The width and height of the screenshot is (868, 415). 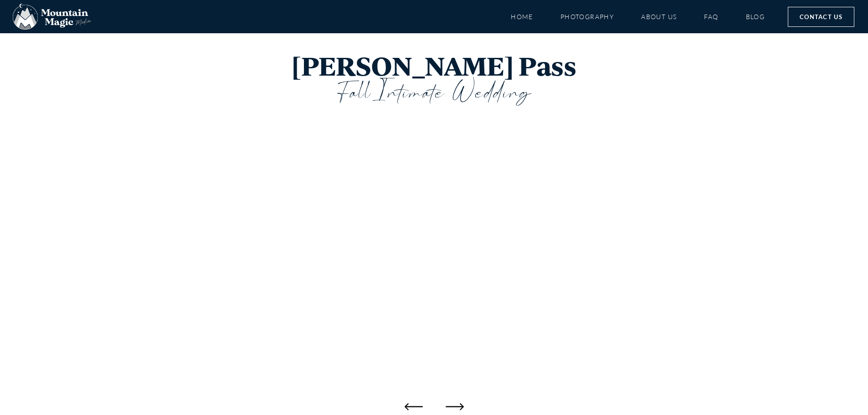 What do you see at coordinates (52, 17) in the screenshot?
I see `img: Mountain Magic Media photography logo Crested Butte Photographer` at bounding box center [52, 17].